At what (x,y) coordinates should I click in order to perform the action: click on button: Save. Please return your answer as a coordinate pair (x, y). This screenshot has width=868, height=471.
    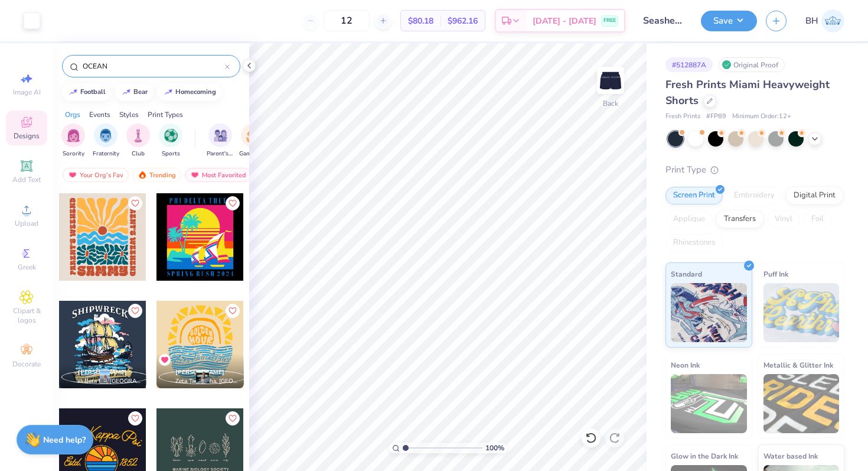
    Looking at the image, I should click on (729, 20).